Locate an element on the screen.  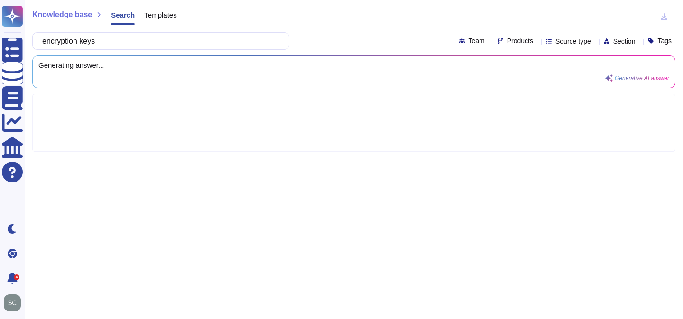
span: Tags is located at coordinates (665, 41).